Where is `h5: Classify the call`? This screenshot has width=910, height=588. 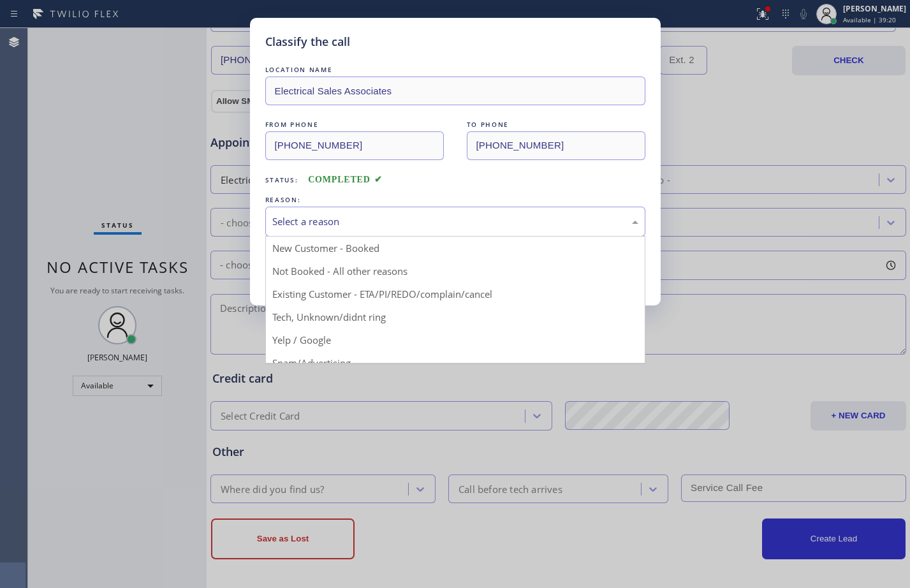 h5: Classify the call is located at coordinates (307, 42).